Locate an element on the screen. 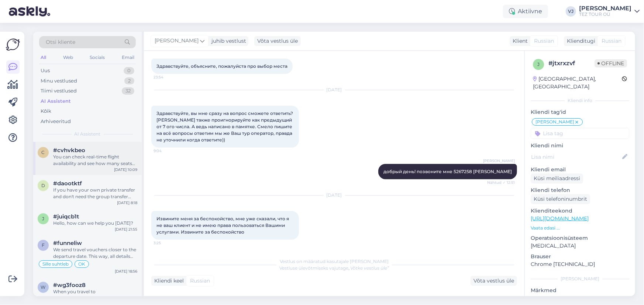 The height and width of the screenshot is (305, 644). div: Web is located at coordinates (68, 57).